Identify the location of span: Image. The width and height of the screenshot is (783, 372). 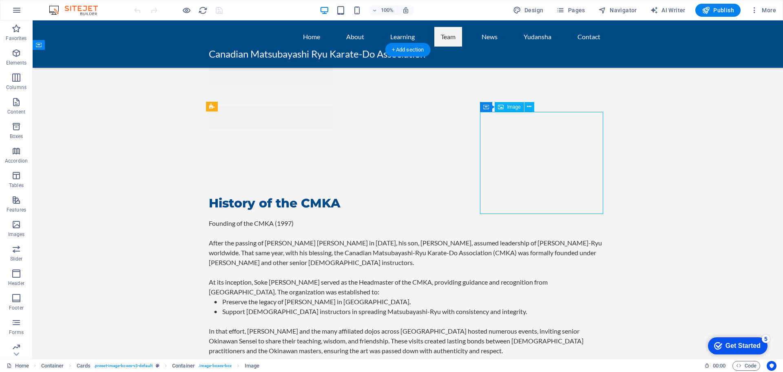
(514, 107).